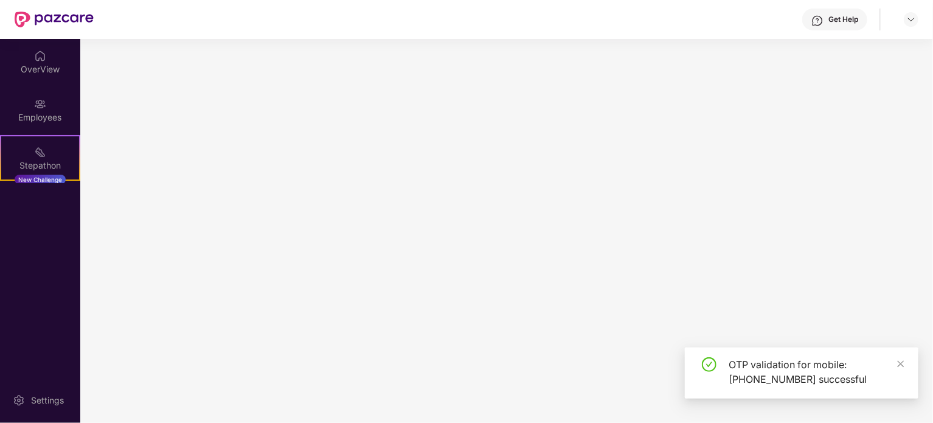  What do you see at coordinates (843, 19) in the screenshot?
I see `div: Get Help` at bounding box center [843, 19].